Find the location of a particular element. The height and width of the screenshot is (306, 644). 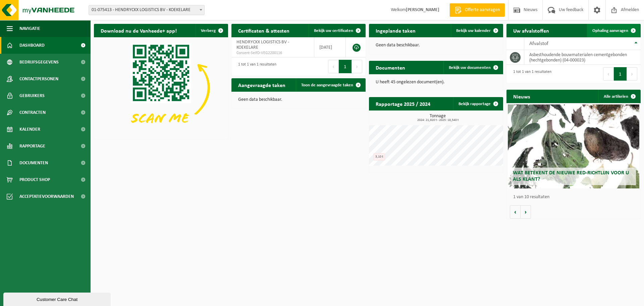

span: Consent-SelfD-VEG2200116 is located at coordinates (273, 53).